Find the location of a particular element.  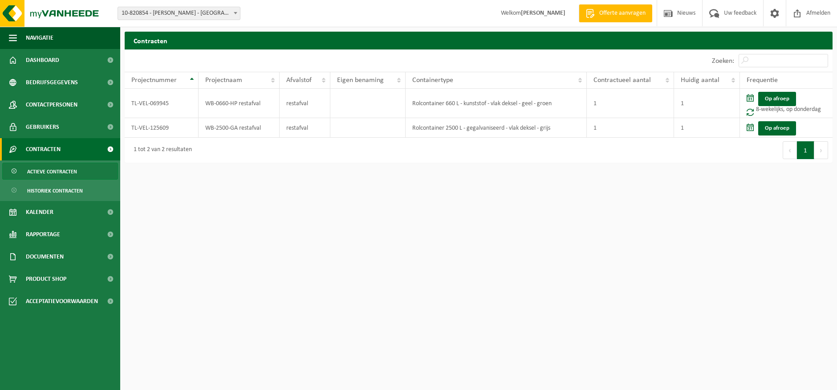

td: TL-VEL-069945 is located at coordinates (162, 103).